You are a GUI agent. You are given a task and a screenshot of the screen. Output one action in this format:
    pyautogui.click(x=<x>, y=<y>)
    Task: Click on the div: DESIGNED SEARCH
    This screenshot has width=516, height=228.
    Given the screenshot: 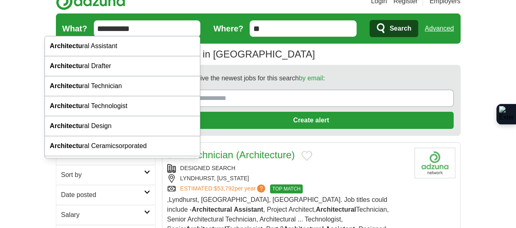 What is the action you would take?
    pyautogui.click(x=288, y=168)
    